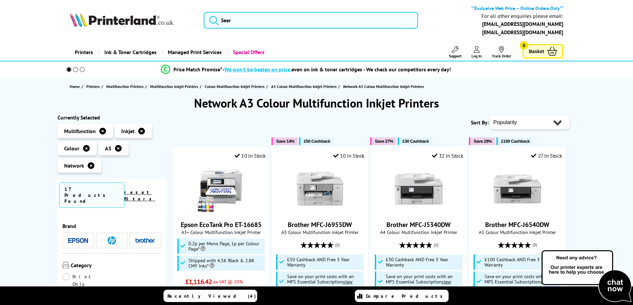 The width and height of the screenshot is (633, 305). I want to click on a: Recently Viewed (4), so click(210, 296).